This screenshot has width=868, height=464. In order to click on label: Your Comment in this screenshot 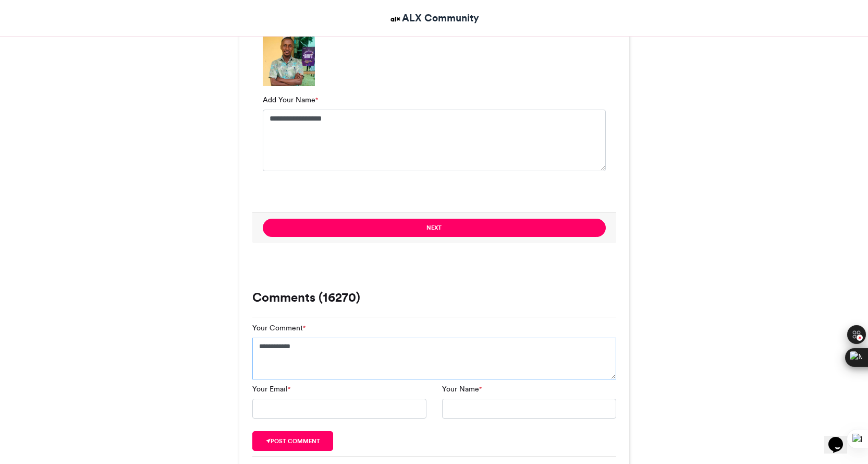, I will do `click(279, 327)`.